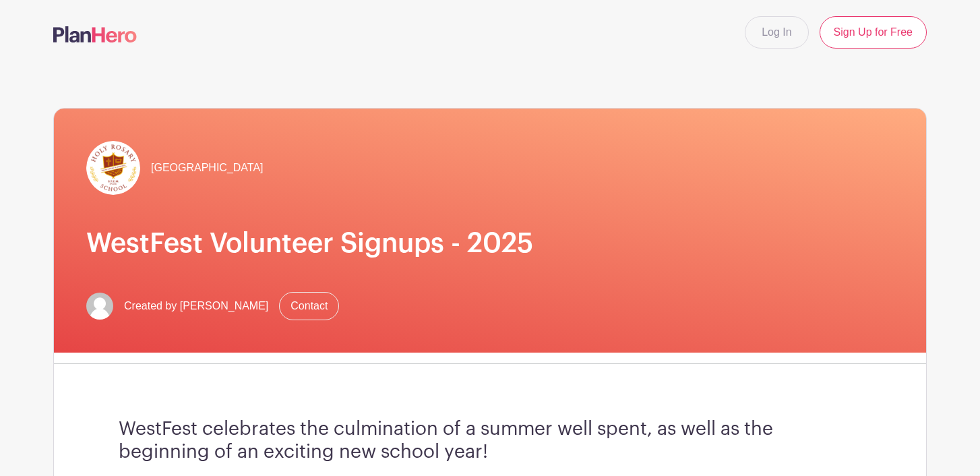  Describe the element at coordinates (95, 34) in the screenshot. I see `img: logo-507f7623f17ff9eddc593b1ce0a138ce2505c220e1c5a4e2b4648c50719b7d32.svg` at that location.